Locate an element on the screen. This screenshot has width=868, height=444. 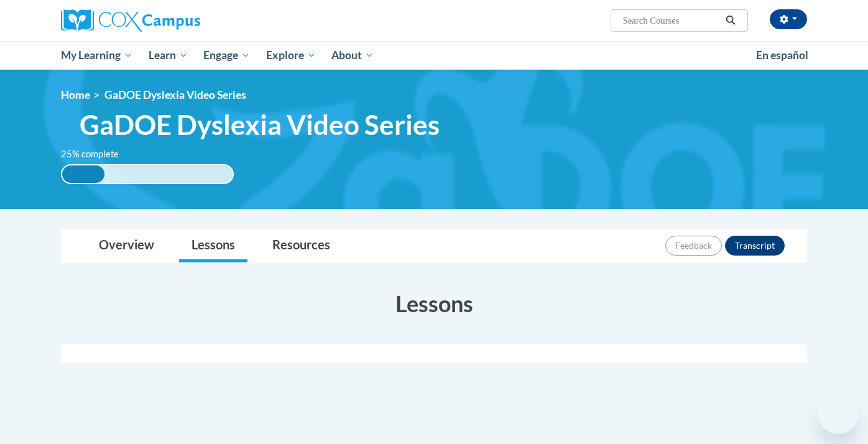
button: Search is located at coordinates (731, 21).